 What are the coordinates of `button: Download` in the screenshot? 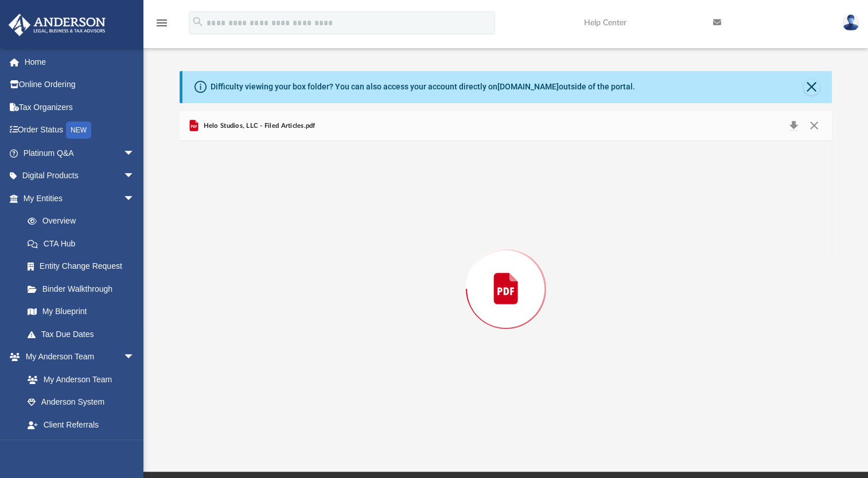 It's located at (793, 126).